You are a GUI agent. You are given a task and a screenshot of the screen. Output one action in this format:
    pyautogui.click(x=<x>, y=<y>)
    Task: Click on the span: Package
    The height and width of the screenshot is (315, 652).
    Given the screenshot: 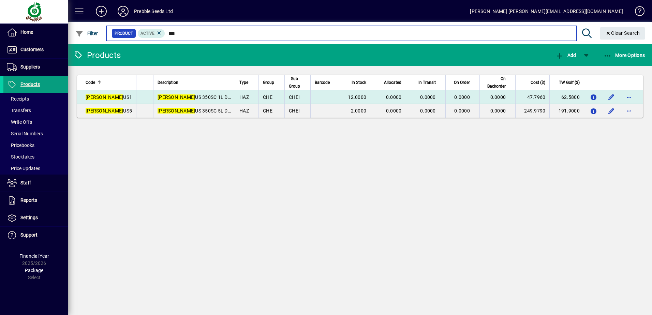 What is the action you would take?
    pyautogui.click(x=34, y=270)
    